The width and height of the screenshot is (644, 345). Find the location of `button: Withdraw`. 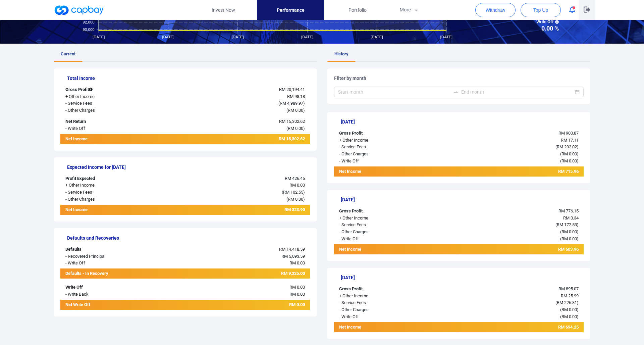

button: Withdraw is located at coordinates (496, 10).